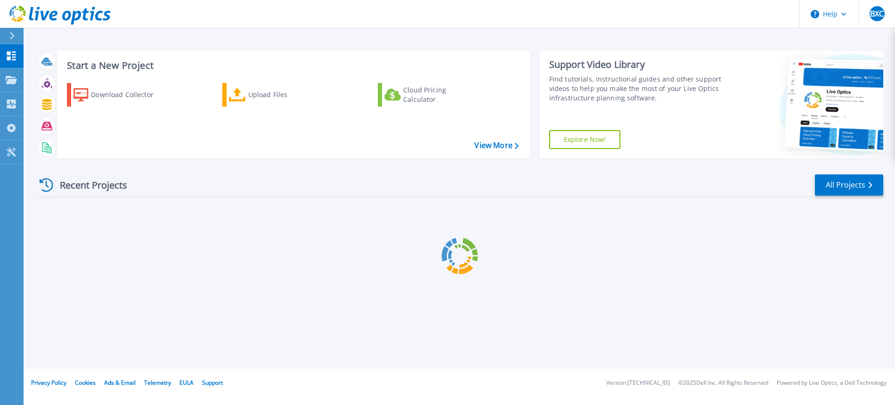 Image resolution: width=895 pixels, height=405 pixels. What do you see at coordinates (637, 65) in the screenshot?
I see `div: Support Video Library` at bounding box center [637, 65].